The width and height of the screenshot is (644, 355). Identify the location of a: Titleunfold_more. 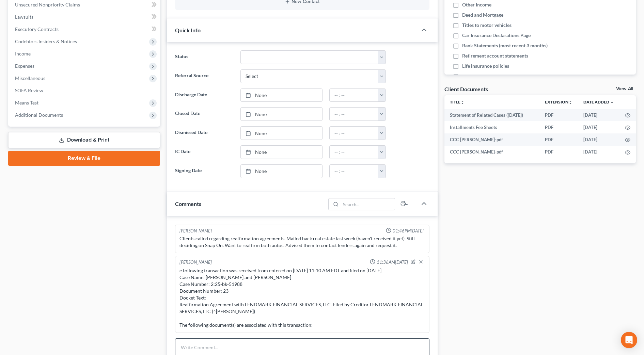
(457, 102).